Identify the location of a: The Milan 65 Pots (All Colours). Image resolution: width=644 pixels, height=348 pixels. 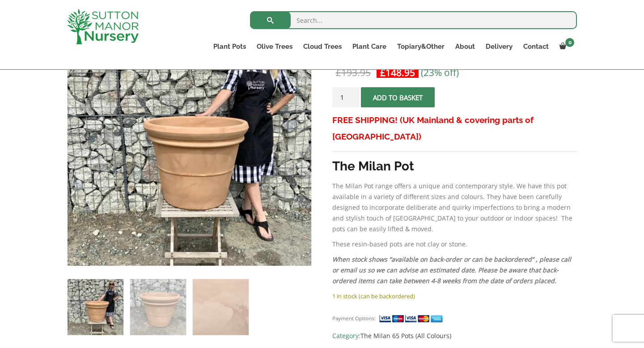
(406, 335).